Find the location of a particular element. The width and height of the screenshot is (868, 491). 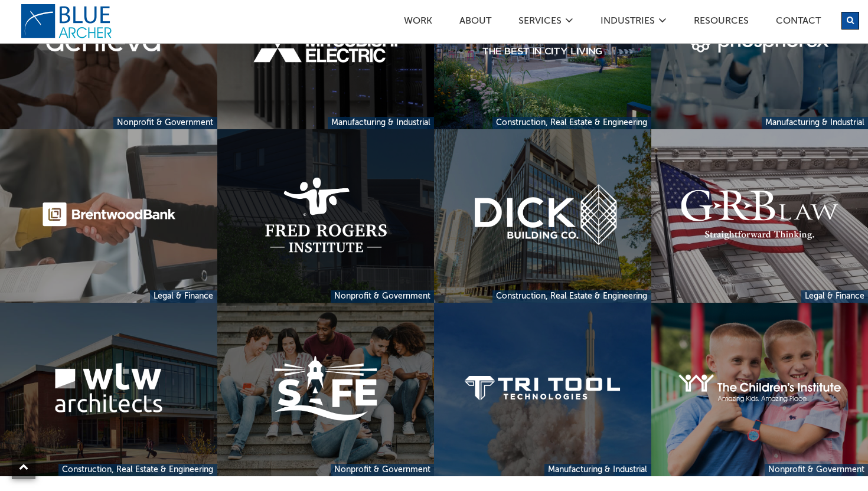

a: ABOUT is located at coordinates (475, 23).